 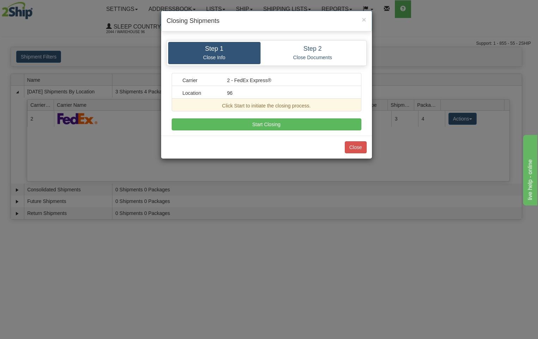 What do you see at coordinates (35, 8) in the screenshot?
I see `div: live help - online` at bounding box center [35, 8].